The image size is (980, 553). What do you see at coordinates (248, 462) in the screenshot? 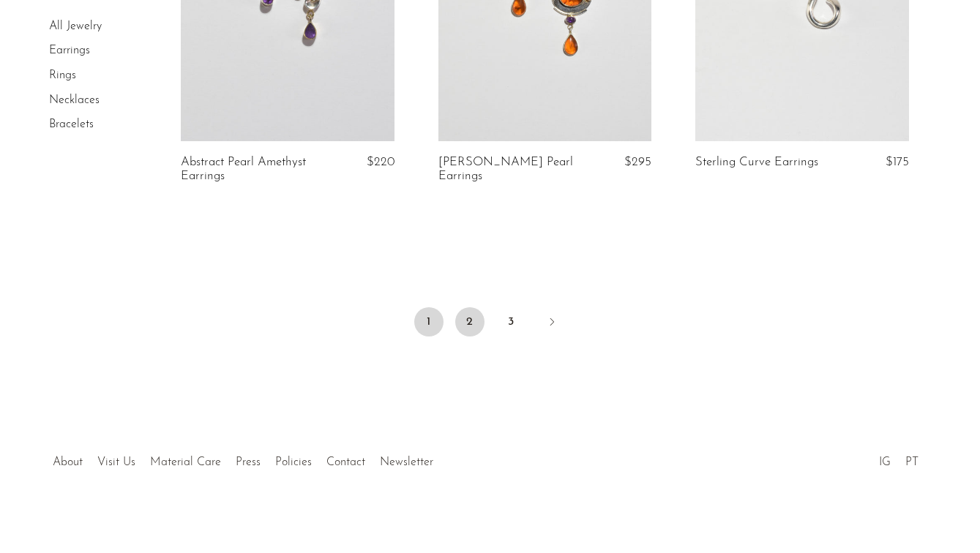
I see `a: Press` at bounding box center [248, 462].